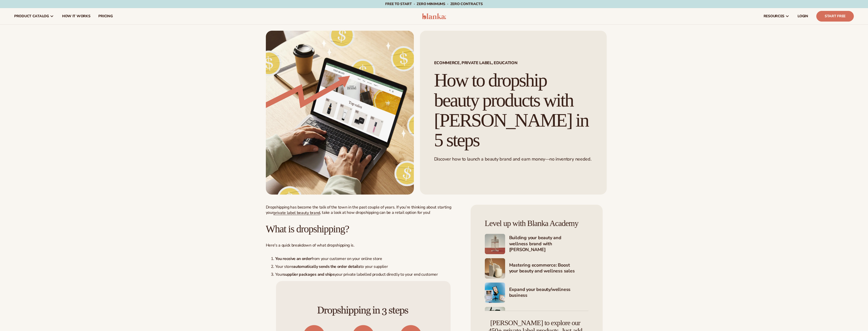  What do you see at coordinates (366, 275) in the screenshot?
I see `li: Your your private labelled product directly to your end customer` at bounding box center [366, 275].